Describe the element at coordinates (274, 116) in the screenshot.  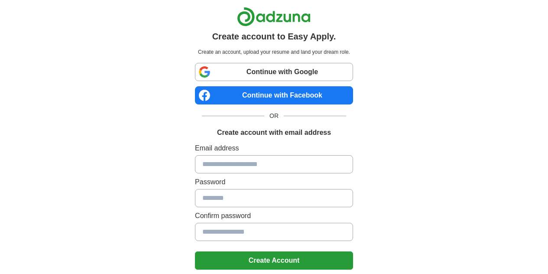
I see `span: OR` at that location.